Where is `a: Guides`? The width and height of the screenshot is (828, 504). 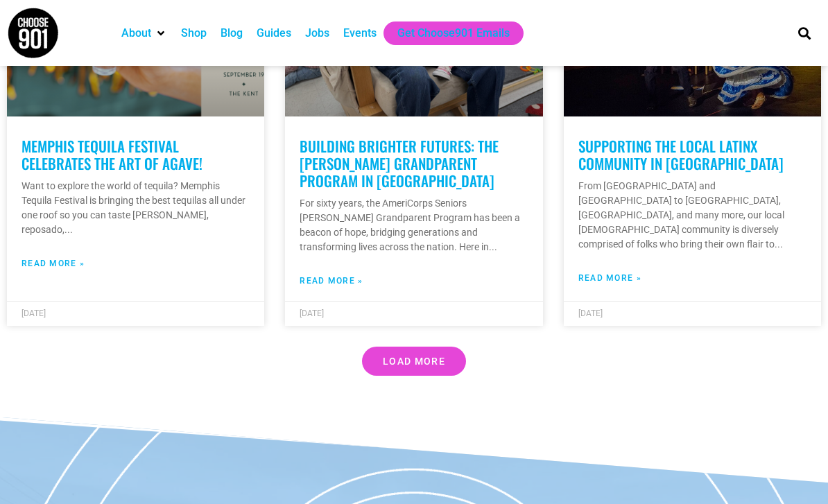
a: Guides is located at coordinates (274, 33).